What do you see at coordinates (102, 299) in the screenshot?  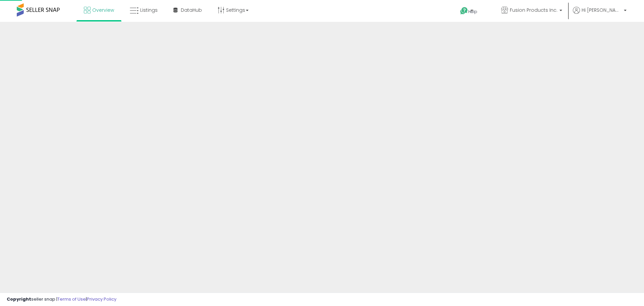 I see `a: Privacy Policy` at bounding box center [102, 299].